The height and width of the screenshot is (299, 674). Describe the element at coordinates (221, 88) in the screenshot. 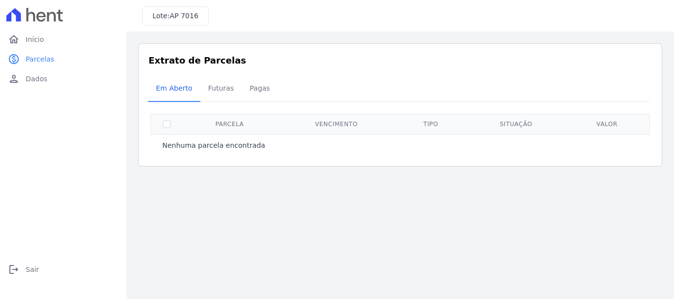

I see `span: Futuras` at that location.